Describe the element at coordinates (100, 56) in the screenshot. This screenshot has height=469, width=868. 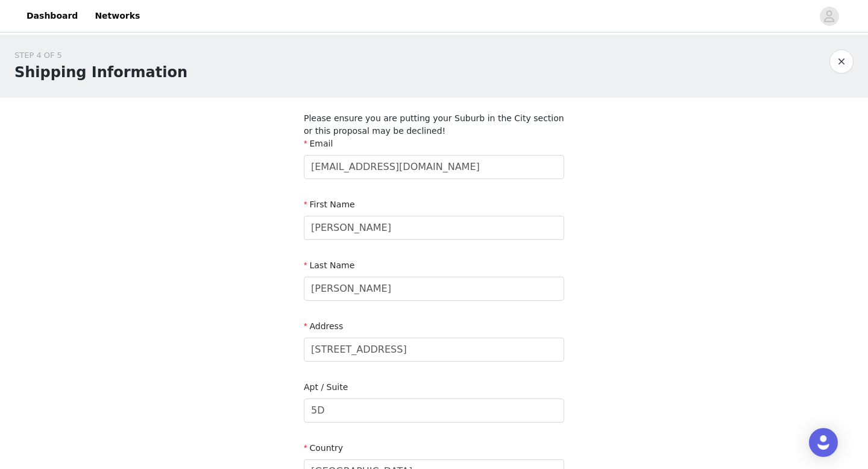
I see `div: STEP 4 OF 5` at that location.